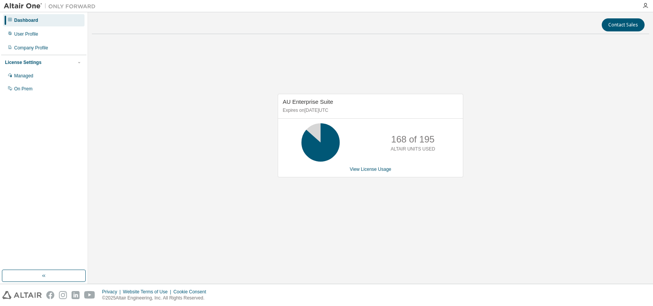  Describe the element at coordinates (413, 149) in the screenshot. I see `p: ALTAIR UNITS USED` at that location.